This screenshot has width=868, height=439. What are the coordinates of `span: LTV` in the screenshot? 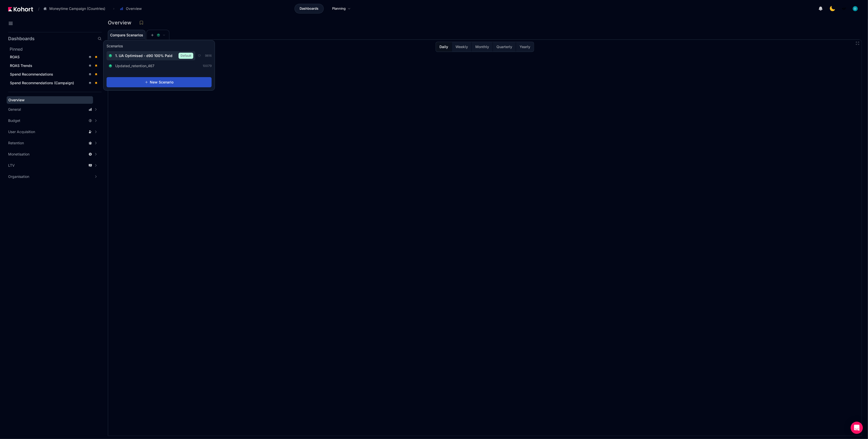 It's located at (11, 165).